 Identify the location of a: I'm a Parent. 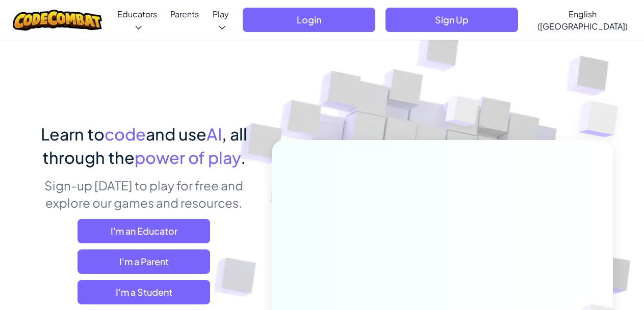
(144, 262).